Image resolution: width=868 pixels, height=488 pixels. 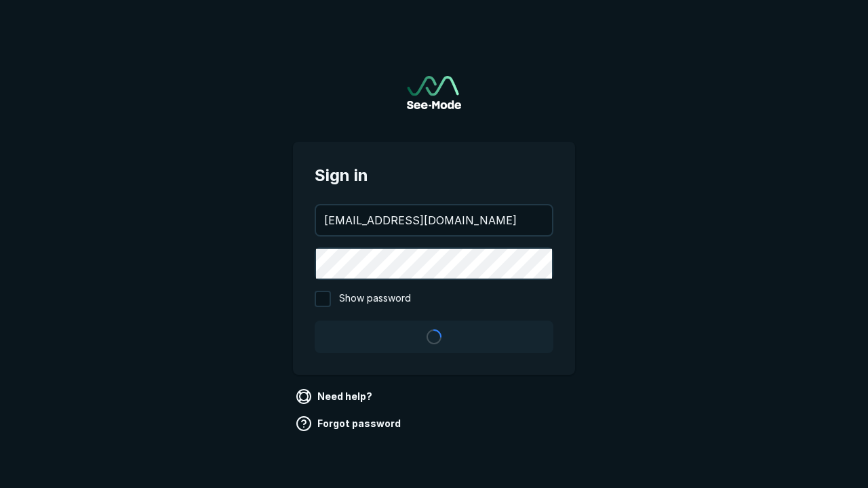 I want to click on a: Need help?, so click(x=335, y=397).